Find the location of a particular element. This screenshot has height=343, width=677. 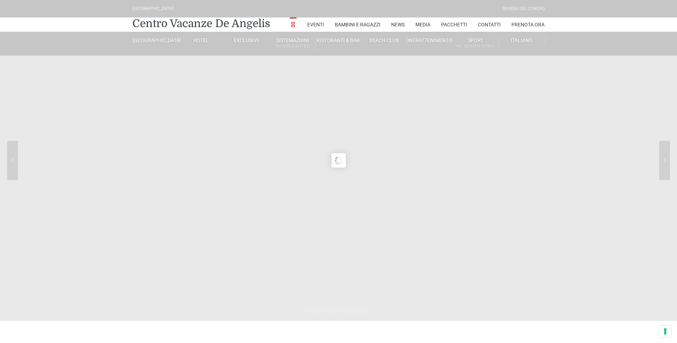

a: Bambini e Ragazzi is located at coordinates (357, 25).